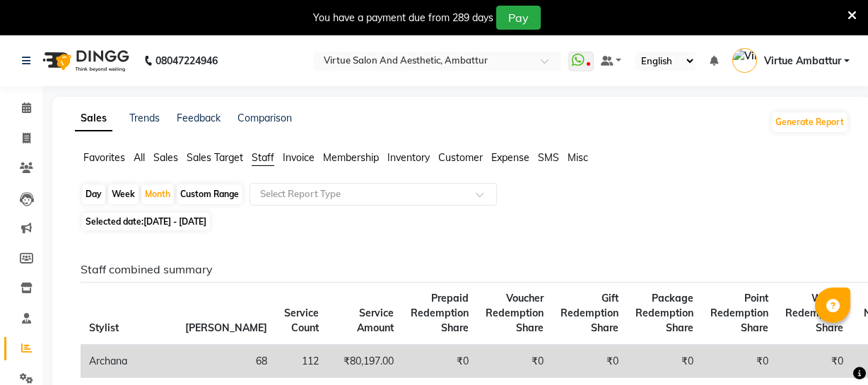  I want to click on button: Pay, so click(518, 18).